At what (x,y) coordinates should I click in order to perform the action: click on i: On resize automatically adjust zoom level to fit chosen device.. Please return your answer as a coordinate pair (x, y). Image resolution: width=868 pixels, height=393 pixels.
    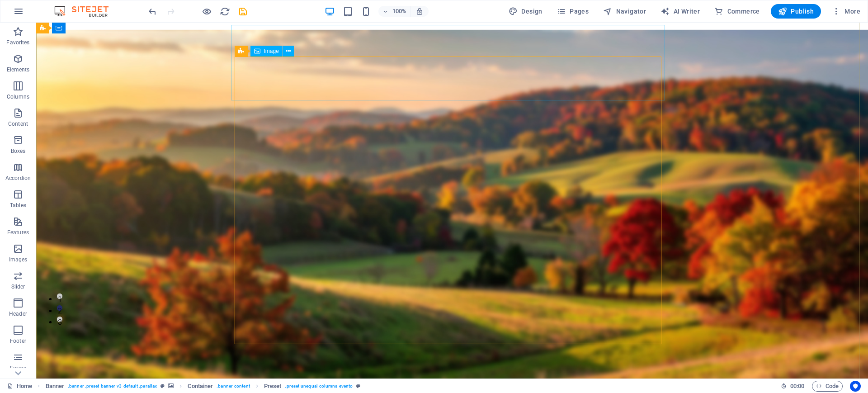
    Looking at the image, I should click on (419, 12).